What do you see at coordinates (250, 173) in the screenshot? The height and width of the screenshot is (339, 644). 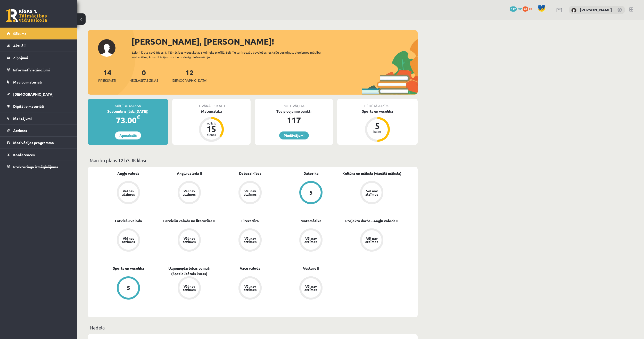 I see `a: Dabaszinības` at bounding box center [250, 173].